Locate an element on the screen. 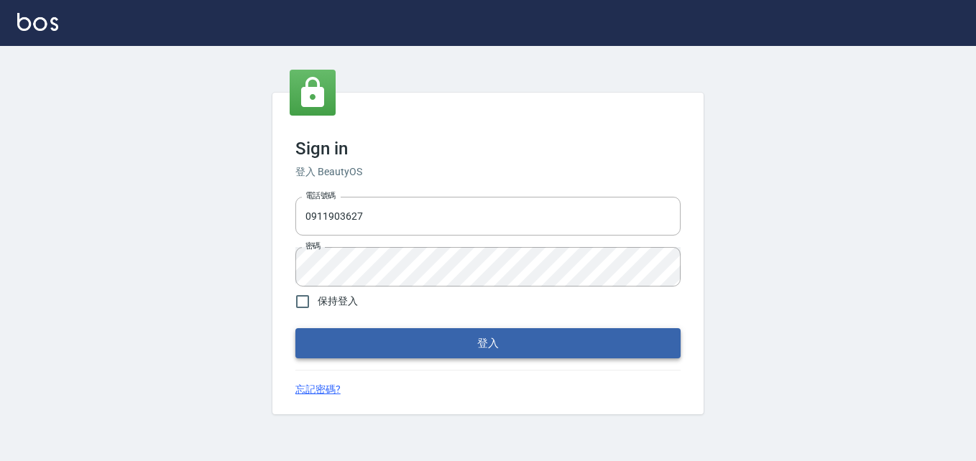  h3: Sign in is located at coordinates (488, 149).